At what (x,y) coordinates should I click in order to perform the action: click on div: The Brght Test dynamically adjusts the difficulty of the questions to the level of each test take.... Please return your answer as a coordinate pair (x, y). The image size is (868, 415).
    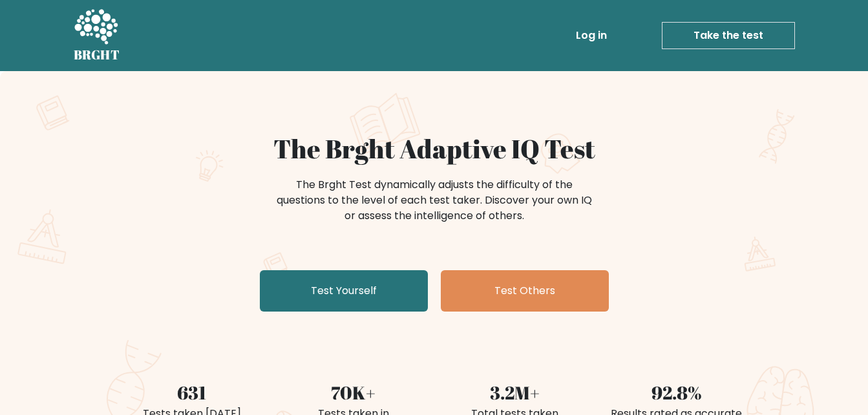
    Looking at the image, I should click on (434, 200).